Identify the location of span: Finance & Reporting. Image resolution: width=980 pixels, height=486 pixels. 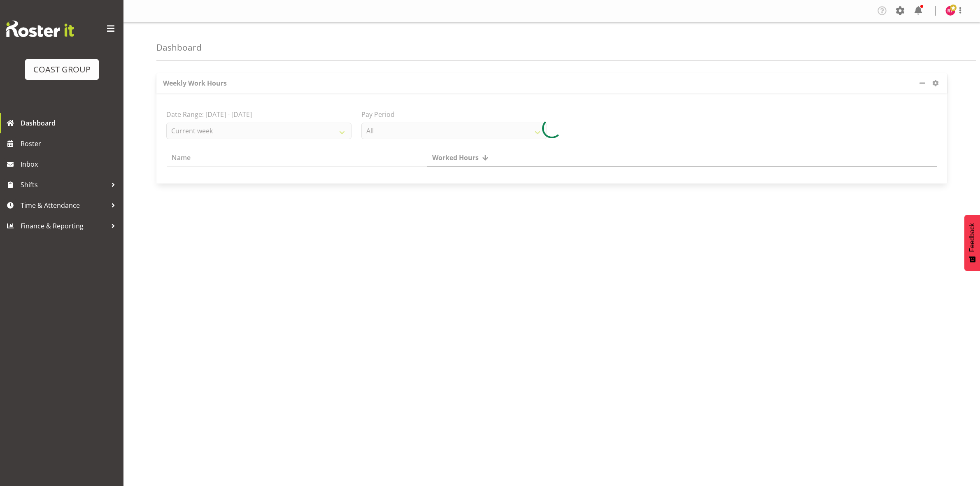
(64, 226).